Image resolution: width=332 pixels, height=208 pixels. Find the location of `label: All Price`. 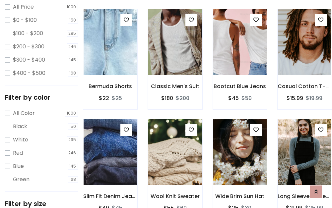

label: All Price is located at coordinates (23, 7).